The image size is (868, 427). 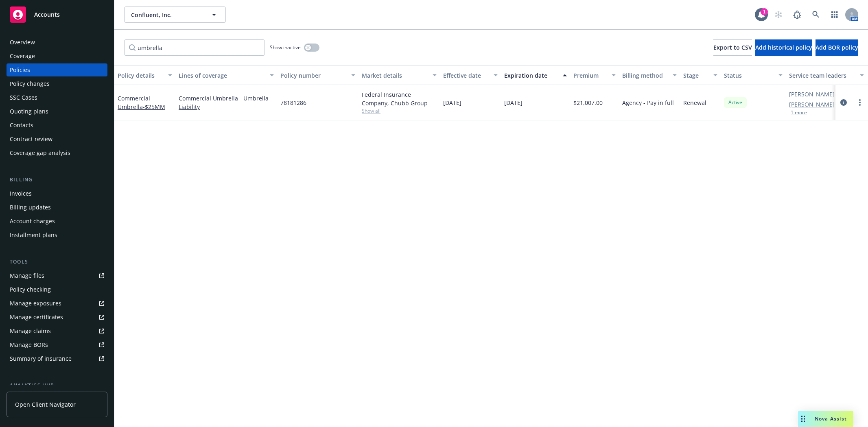 I want to click on div: Service team leaders, so click(x=822, y=75).